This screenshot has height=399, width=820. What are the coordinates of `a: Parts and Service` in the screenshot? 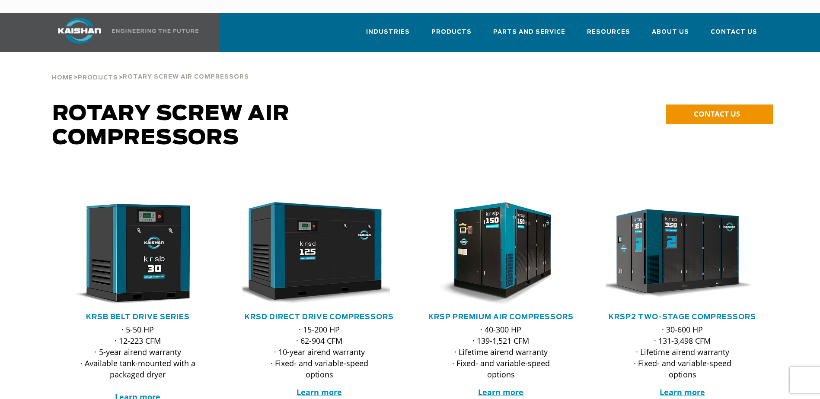 It's located at (529, 35).